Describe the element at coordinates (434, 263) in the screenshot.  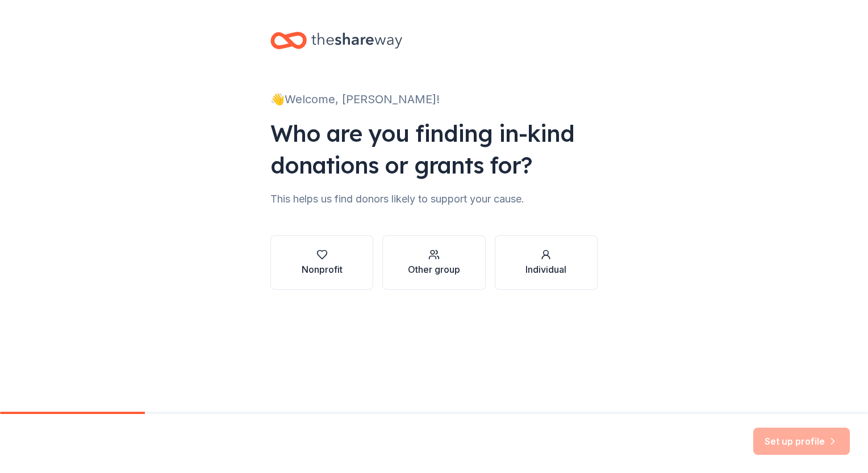
I see `button: Other group` at that location.